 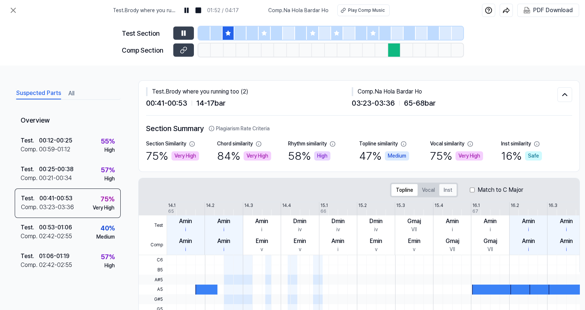 What do you see at coordinates (362, 205) in the screenshot?
I see `div: 15.2` at bounding box center [362, 205].